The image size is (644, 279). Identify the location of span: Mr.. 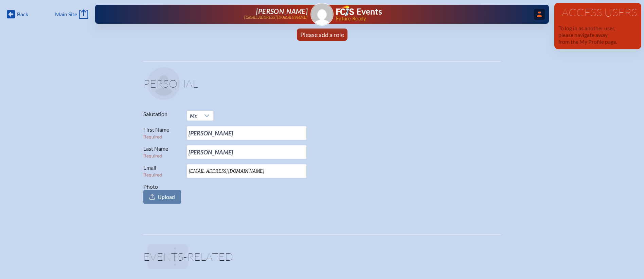
(193, 116).